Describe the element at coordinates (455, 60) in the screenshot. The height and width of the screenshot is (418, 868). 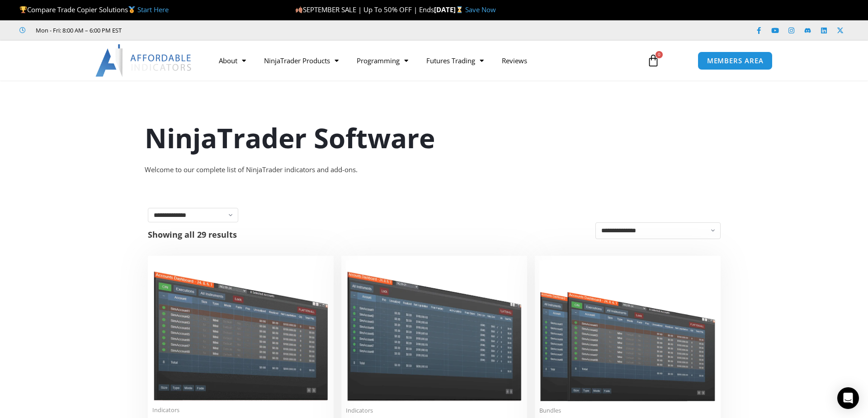
I see `a: Futures Trading` at that location.